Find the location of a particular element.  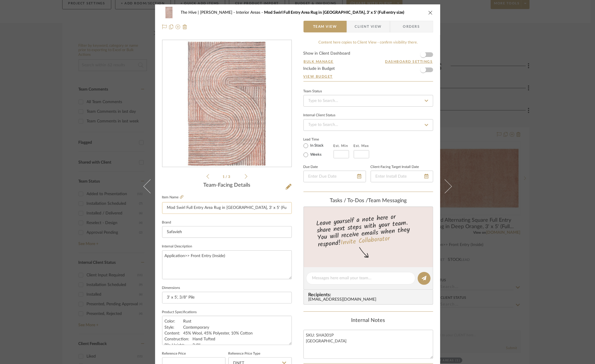

label: Weeks is located at coordinates (315, 155).